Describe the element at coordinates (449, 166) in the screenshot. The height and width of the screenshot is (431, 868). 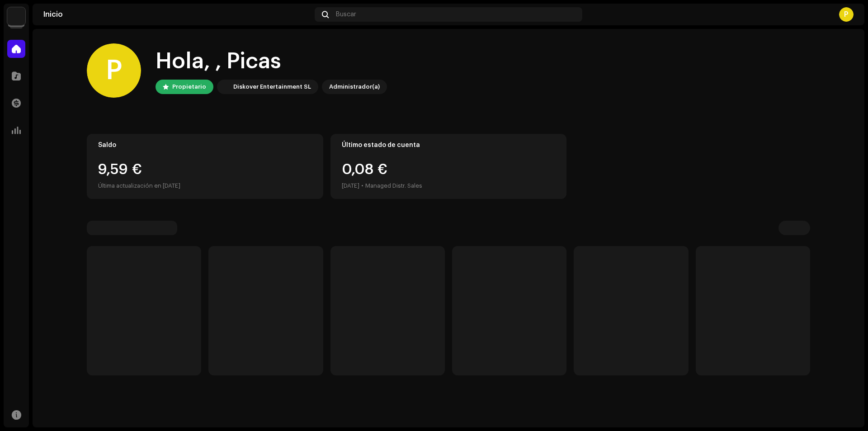
I see `re-o-card-value: Último estado de cuenta` at that location.